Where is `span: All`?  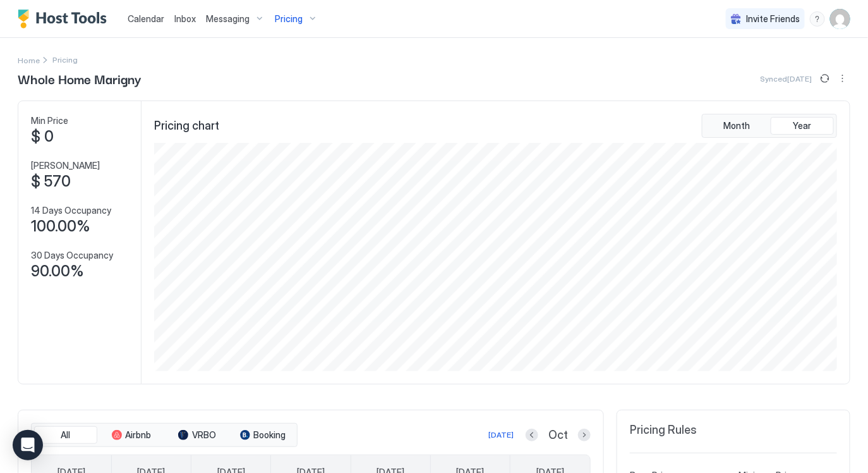 span: All is located at coordinates (66, 435).